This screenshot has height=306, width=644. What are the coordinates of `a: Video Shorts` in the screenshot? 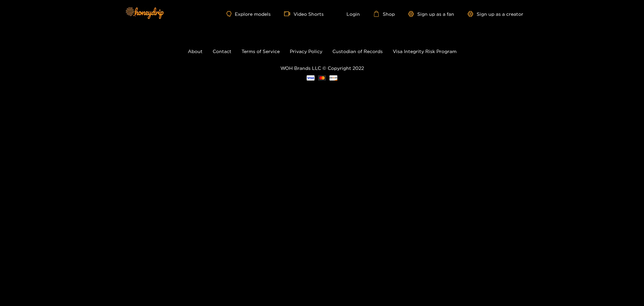 It's located at (304, 14).